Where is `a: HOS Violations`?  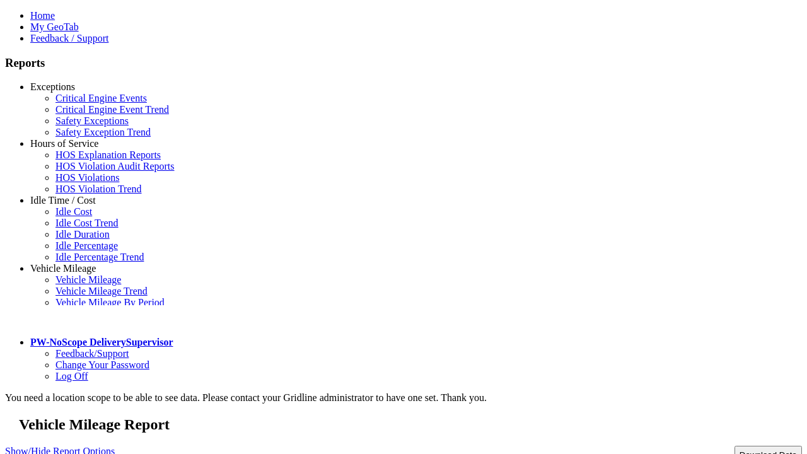
a: HOS Violations is located at coordinates (87, 177).